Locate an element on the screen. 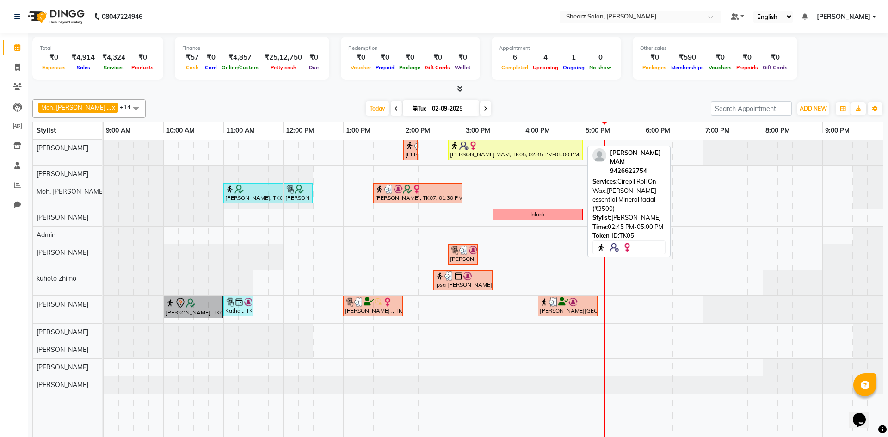 The image size is (888, 437). div: 0 is located at coordinates (600, 57).